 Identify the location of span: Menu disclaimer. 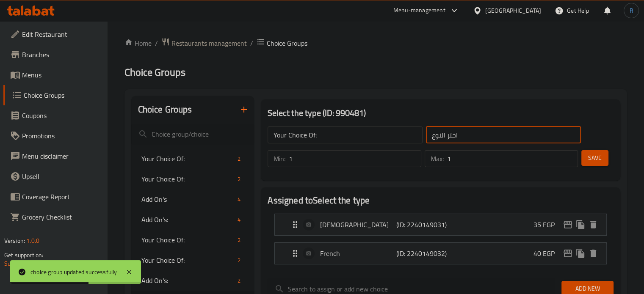
(61, 156).